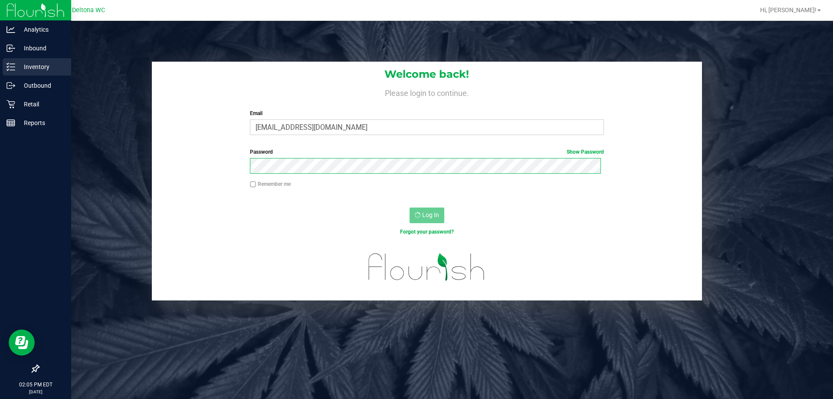 This screenshot has height=399, width=833. I want to click on p: Retail, so click(41, 104).